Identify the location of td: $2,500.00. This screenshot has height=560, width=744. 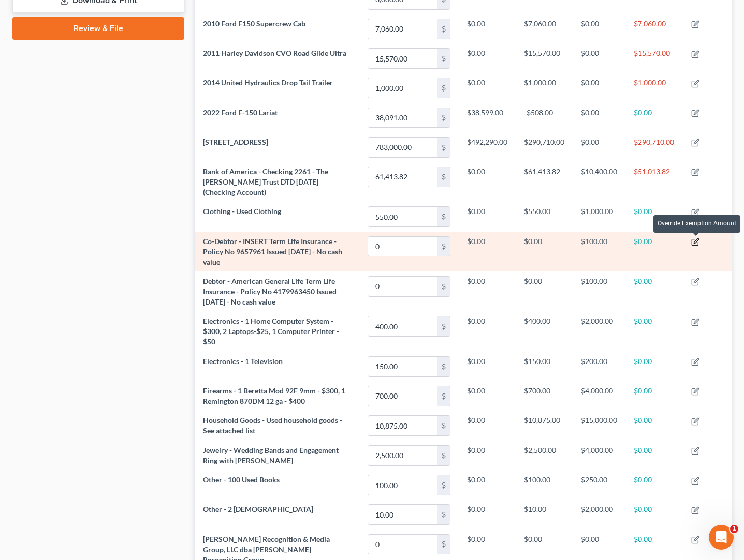
(544, 455).